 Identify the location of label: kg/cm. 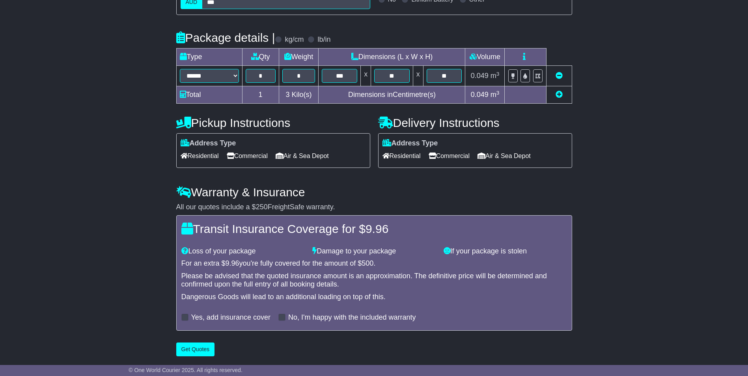
(294, 40).